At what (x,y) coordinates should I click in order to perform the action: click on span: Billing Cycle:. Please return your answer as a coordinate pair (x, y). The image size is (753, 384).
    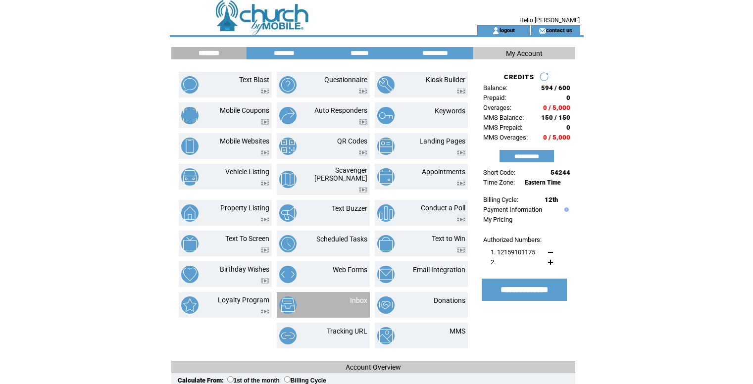
    Looking at the image, I should click on (501, 200).